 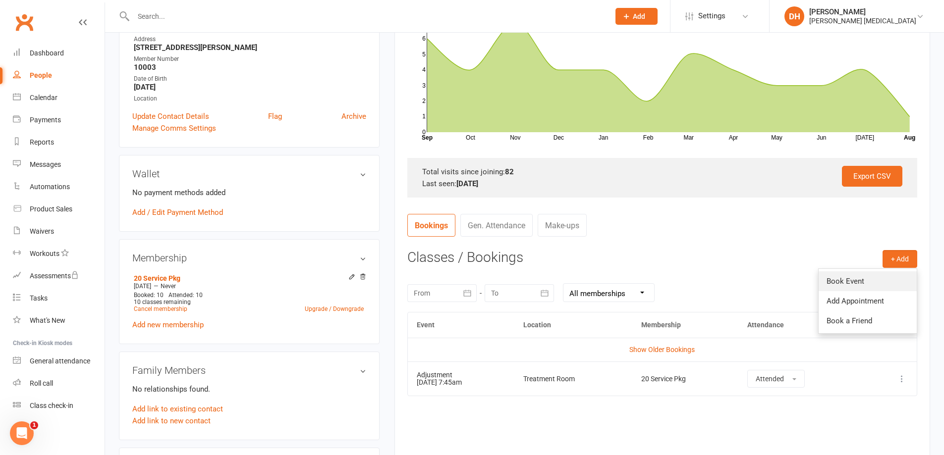 I want to click on a: Roll call, so click(x=58, y=383).